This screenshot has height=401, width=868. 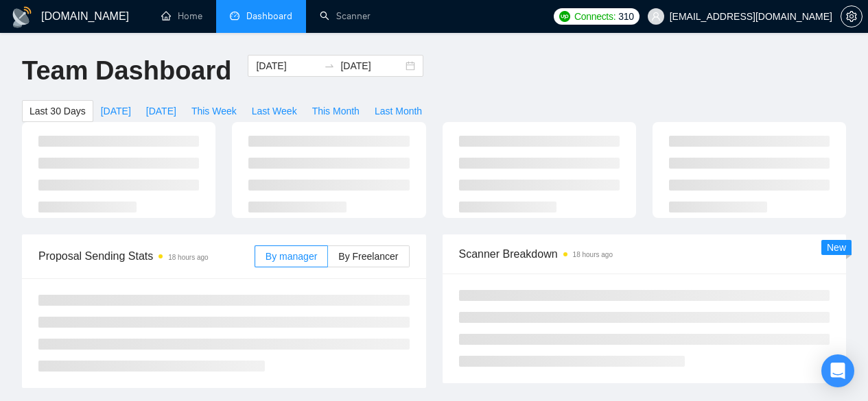 I want to click on span: Last Week, so click(x=274, y=112).